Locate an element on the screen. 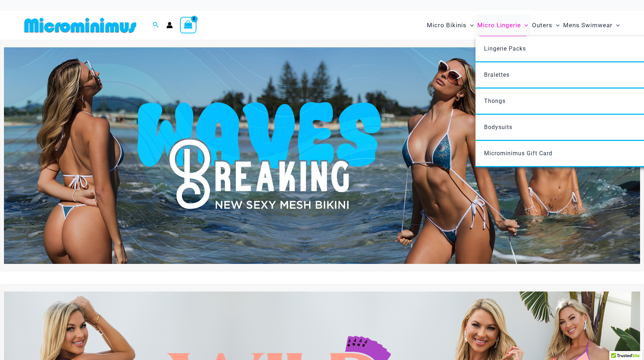 The height and width of the screenshot is (360, 644). span: Lingerie Packs is located at coordinates (505, 49).